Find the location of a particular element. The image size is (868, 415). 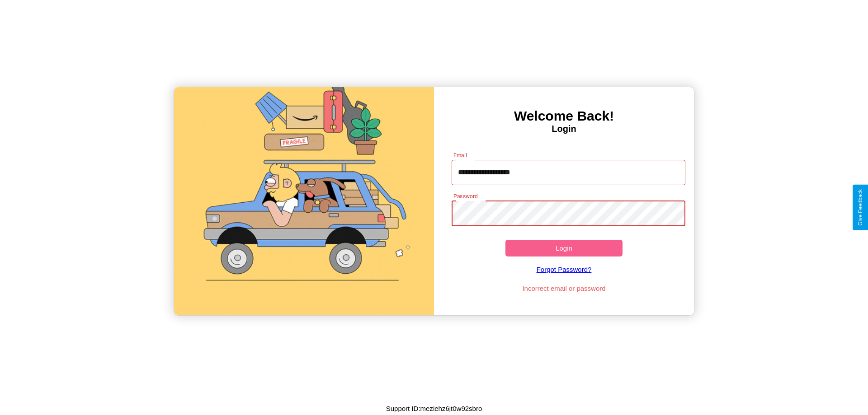

label: Password is located at coordinates (465, 196).